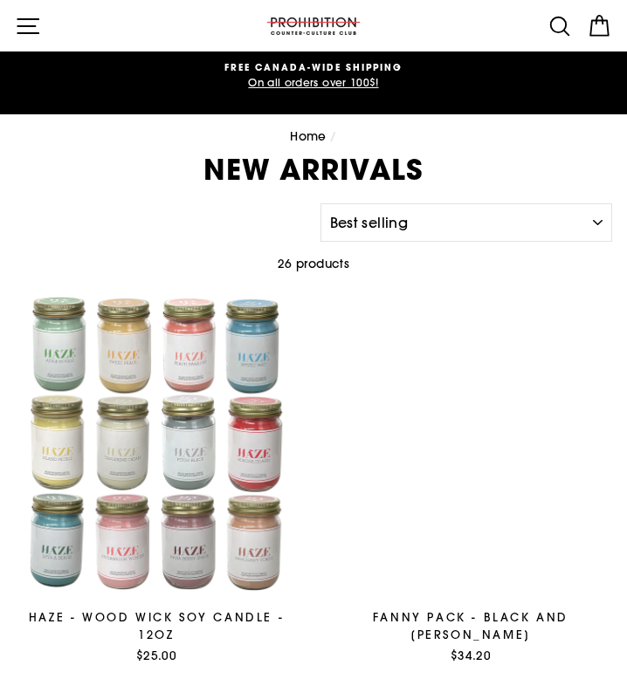 The height and width of the screenshot is (679, 627). Describe the element at coordinates (313, 26) in the screenshot. I see `img: PROHIBITION COUNTER-CULTURE CLUB` at that location.